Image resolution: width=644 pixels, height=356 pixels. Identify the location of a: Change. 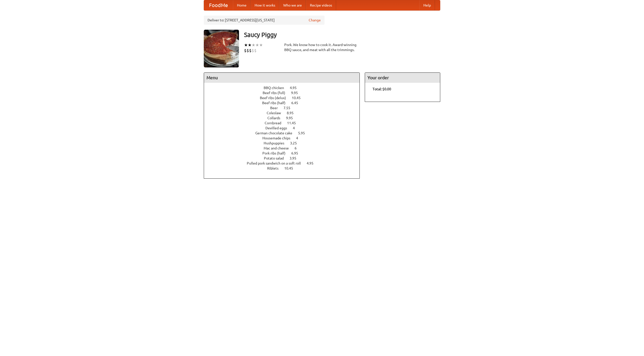
(315, 20).